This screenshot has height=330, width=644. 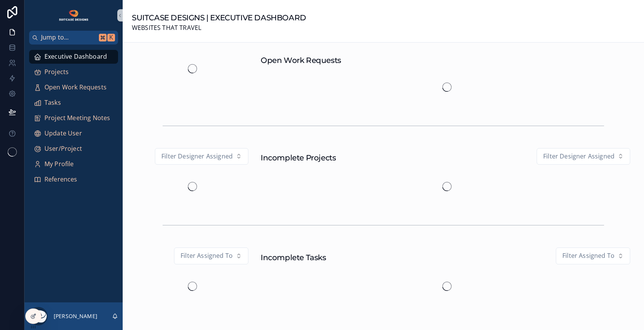 I want to click on a: References, so click(x=74, y=180).